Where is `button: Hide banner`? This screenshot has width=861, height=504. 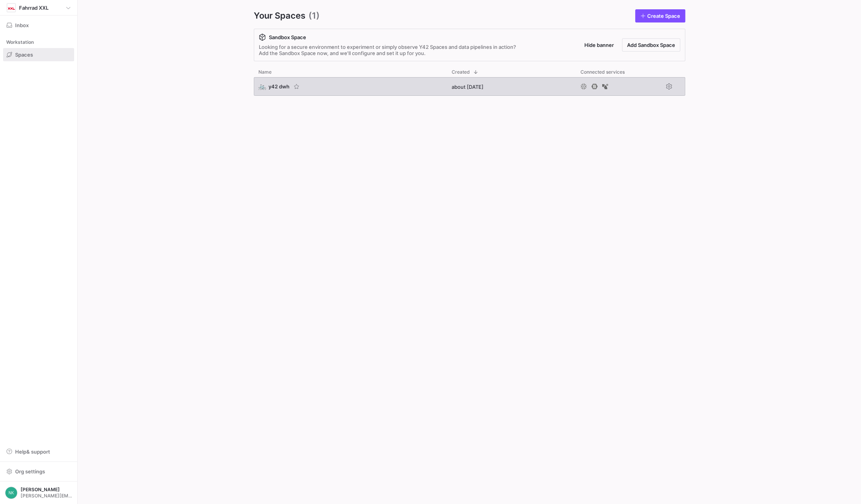 button: Hide banner is located at coordinates (598, 45).